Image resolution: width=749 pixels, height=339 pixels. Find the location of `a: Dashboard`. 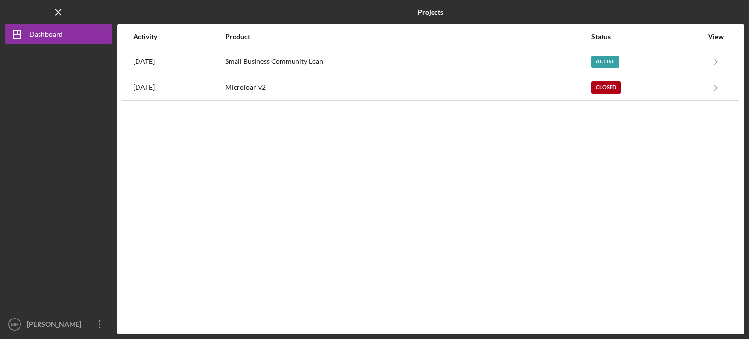

a: Dashboard is located at coordinates (58, 34).